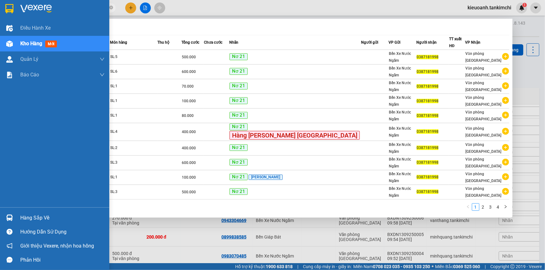  What do you see at coordinates (62, 232) in the screenshot?
I see `div: Hướng dẫn sử dụng` at bounding box center [62, 232].